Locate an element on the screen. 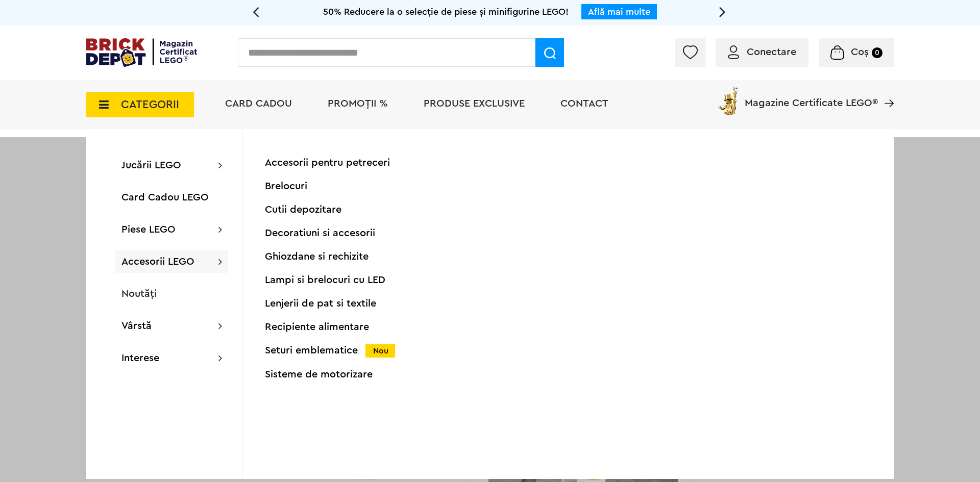 The width and height of the screenshot is (980, 482). span: Produse exclusive is located at coordinates (474, 104).